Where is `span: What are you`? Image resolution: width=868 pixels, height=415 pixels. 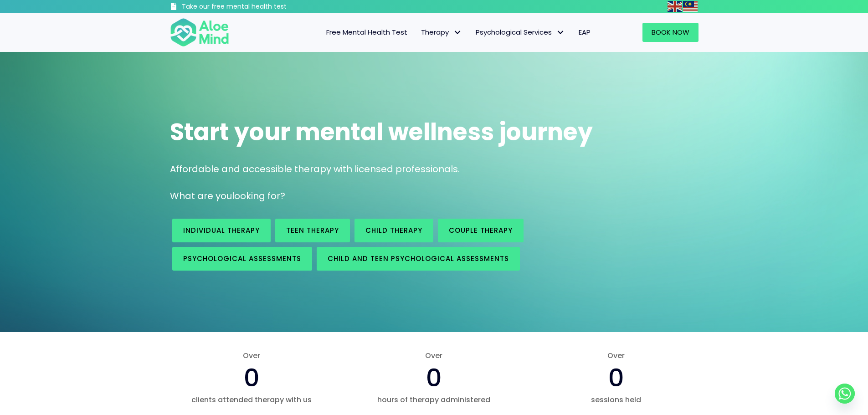
span: What are you is located at coordinates (201, 196).